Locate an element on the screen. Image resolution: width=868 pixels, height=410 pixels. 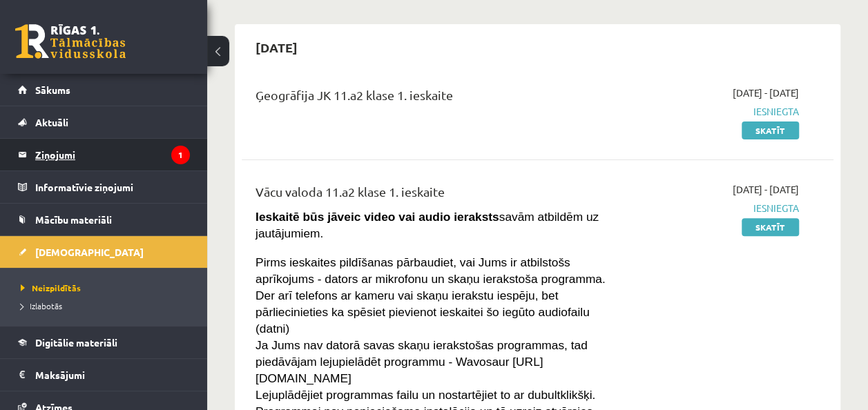
span: Ja Jums nav datorā savas skaņu ierakstošas programmas, tad piedāvājam lejupielādēt programmu - Wa... is located at coordinates (421, 362).